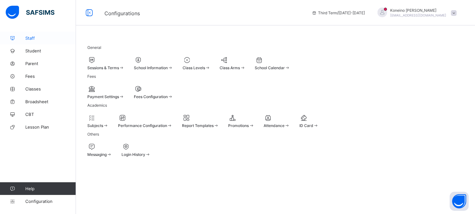 The image size is (475, 214). I want to click on span: Subjects, so click(95, 125).